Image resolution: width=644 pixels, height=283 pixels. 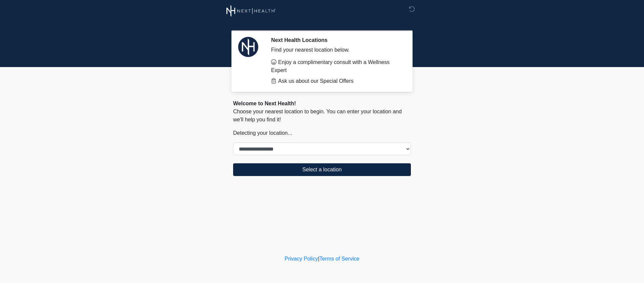 What do you see at coordinates (336, 50) in the screenshot?
I see `div: Find your nearest location below.` at bounding box center [336, 50].